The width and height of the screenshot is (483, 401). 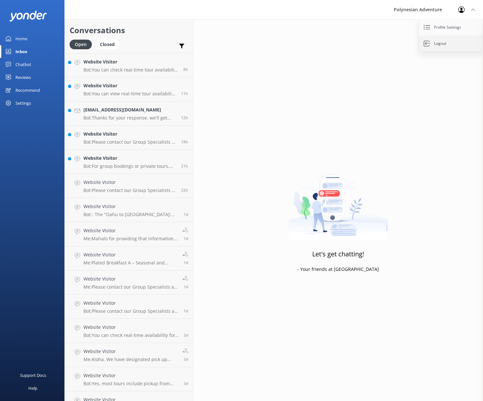 I want to click on p: Bot: Yes, most tours include pickup from designated airports. If you haven't provided your lodgin..., so click(x=131, y=384).